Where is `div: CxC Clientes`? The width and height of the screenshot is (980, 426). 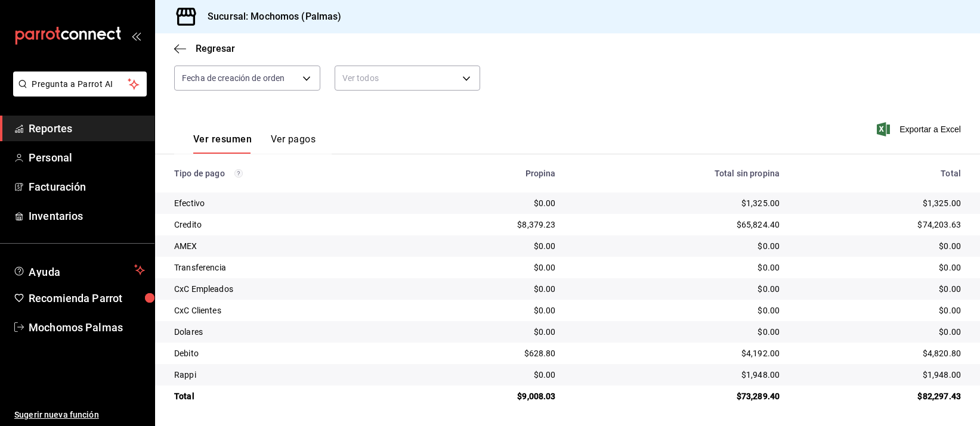
div: CxC Clientes is located at coordinates (288, 311).